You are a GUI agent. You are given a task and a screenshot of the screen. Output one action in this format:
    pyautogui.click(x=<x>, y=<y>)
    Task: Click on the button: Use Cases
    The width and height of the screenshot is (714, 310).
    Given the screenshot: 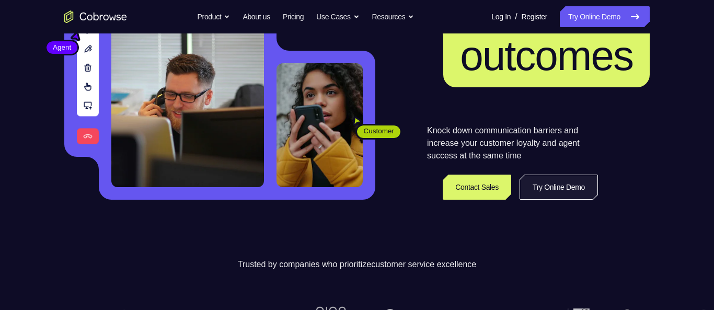 What is the action you would take?
    pyautogui.click(x=338, y=17)
    